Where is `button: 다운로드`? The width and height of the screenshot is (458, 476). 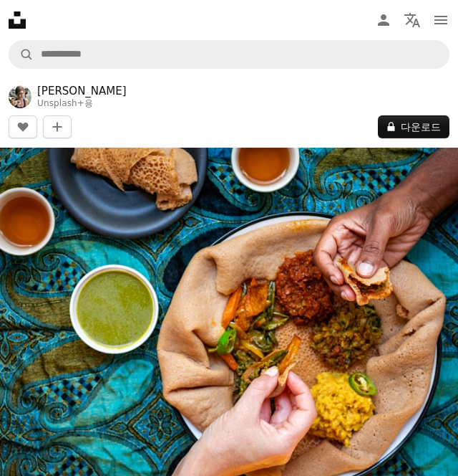
button: 다운로드 is located at coordinates (414, 127).